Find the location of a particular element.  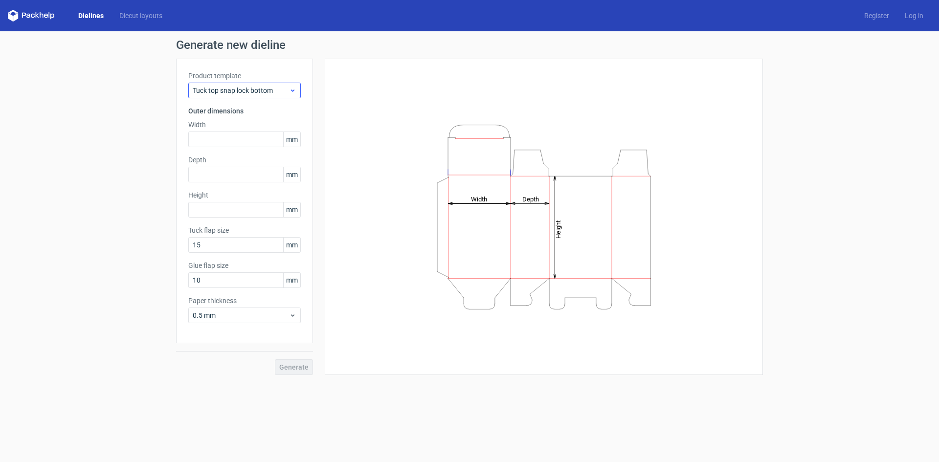

label: Depth is located at coordinates (245, 160).